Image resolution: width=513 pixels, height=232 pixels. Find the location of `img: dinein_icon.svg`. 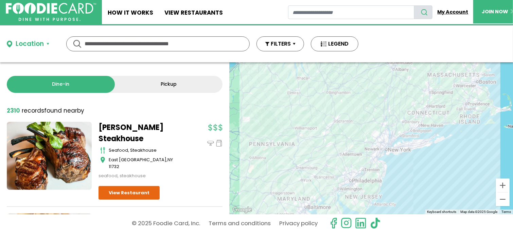

img: dinein_icon.svg is located at coordinates (211, 143).